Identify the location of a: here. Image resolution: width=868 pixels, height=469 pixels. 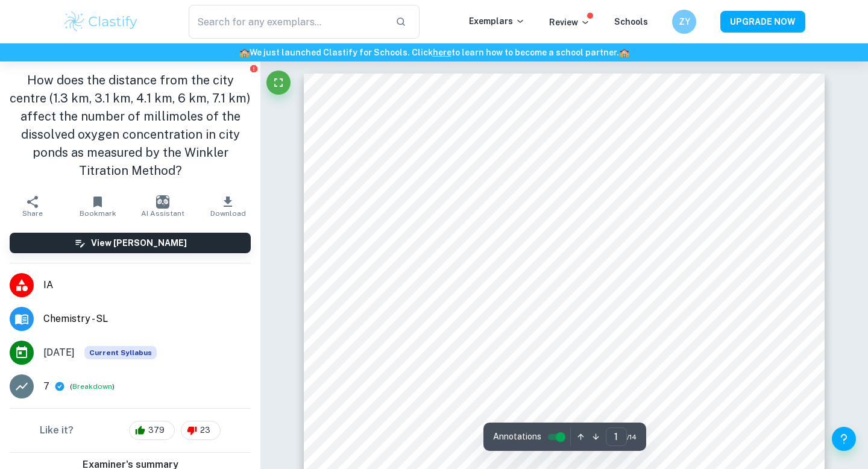
(442, 52).